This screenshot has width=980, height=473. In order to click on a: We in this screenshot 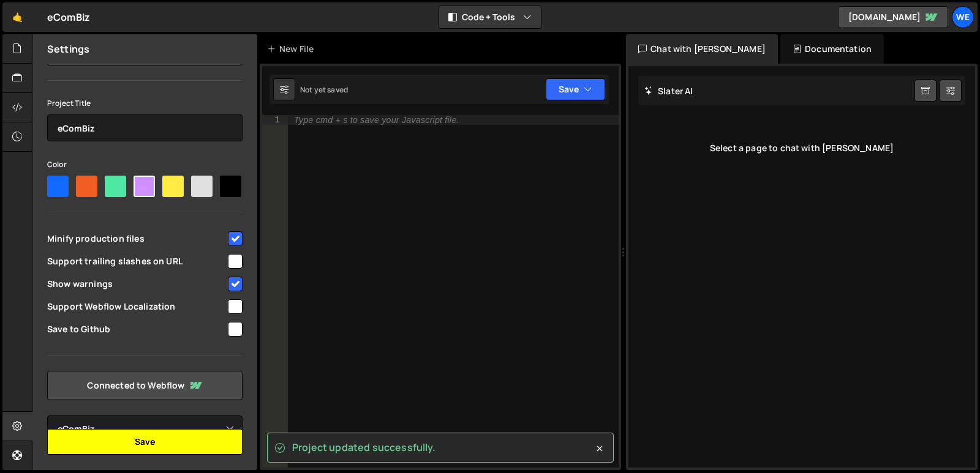, I will do `click(963, 17)`.